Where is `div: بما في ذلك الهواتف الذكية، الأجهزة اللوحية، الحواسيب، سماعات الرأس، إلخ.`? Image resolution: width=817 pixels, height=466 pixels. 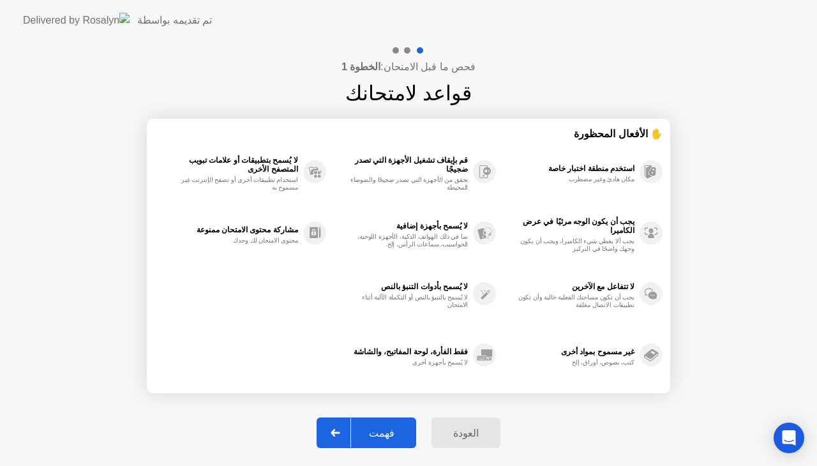 div: بما في ذلك الهواتف الذكية، الأجهزة اللوحية، الحواسيب، سماعات الرأس، إلخ. is located at coordinates (407, 241).